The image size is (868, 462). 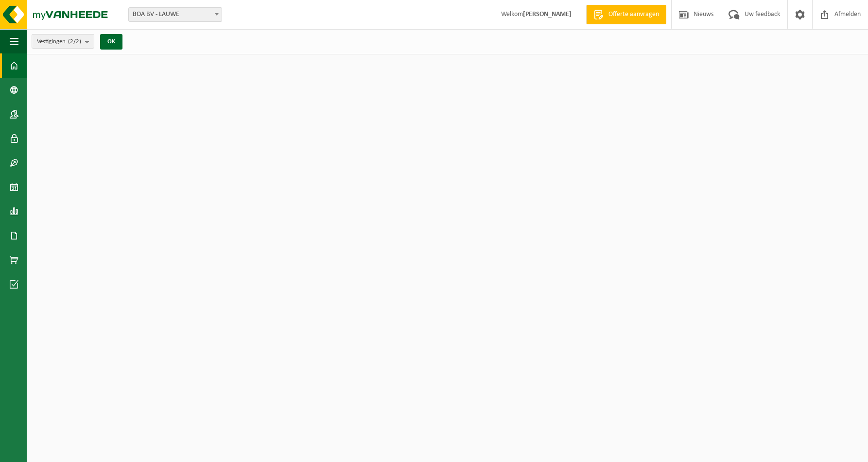 What do you see at coordinates (63, 41) in the screenshot?
I see `button: Vestigingen(2/2)` at bounding box center [63, 41].